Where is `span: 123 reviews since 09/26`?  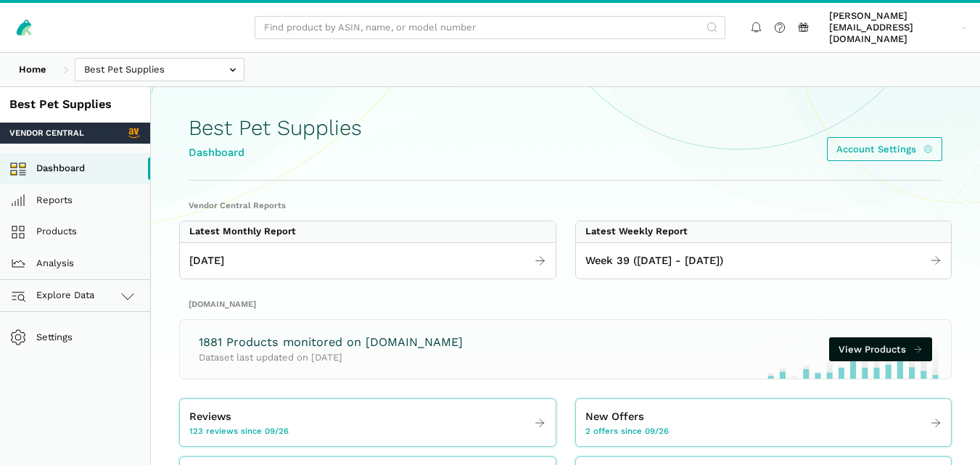
span: 123 reviews since 09/26 is located at coordinates (239, 430).